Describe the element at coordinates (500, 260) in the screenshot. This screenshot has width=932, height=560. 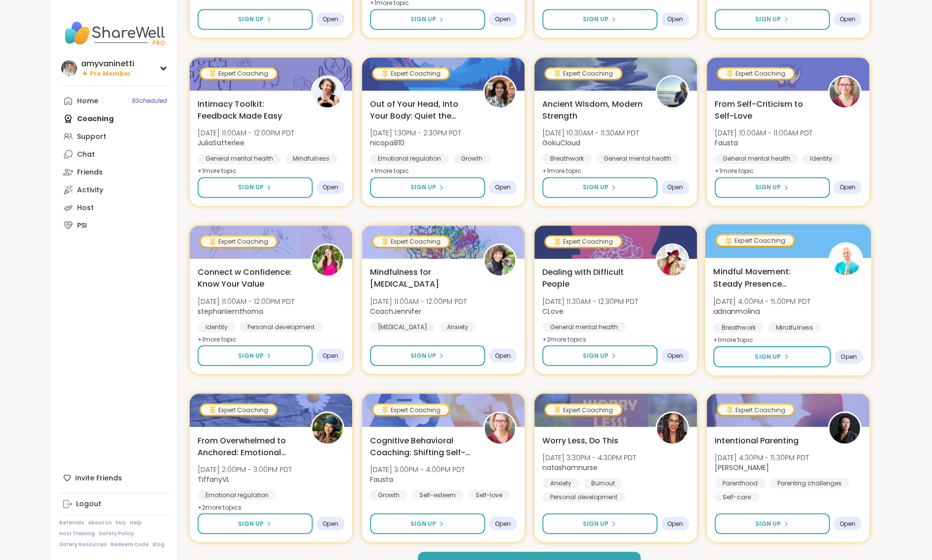
I see `img: CoachJennifer` at that location.